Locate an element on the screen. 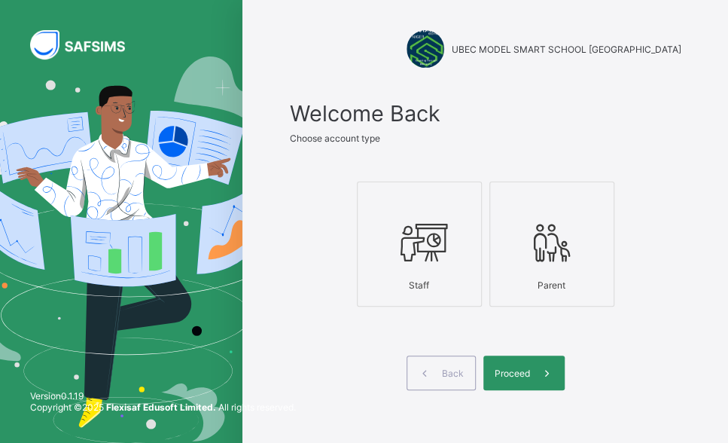  span: Welcome Back is located at coordinates (486, 113).